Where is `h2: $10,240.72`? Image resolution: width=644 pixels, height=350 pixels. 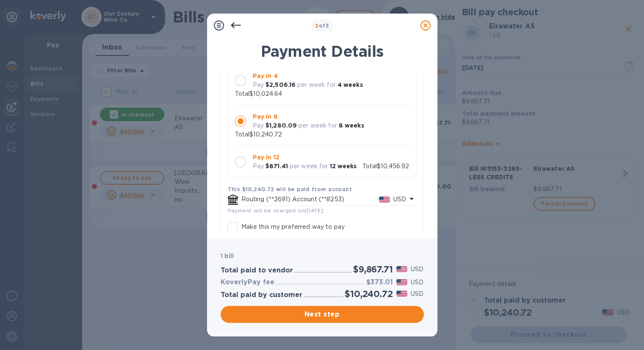
h2: $10,240.72 is located at coordinates (368, 294).